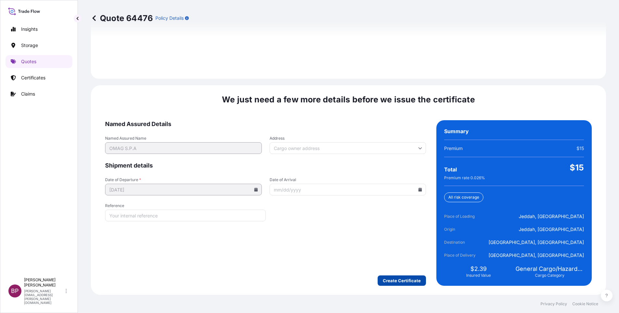  Describe the element at coordinates (39, 94) in the screenshot. I see `a: Claims` at that location.